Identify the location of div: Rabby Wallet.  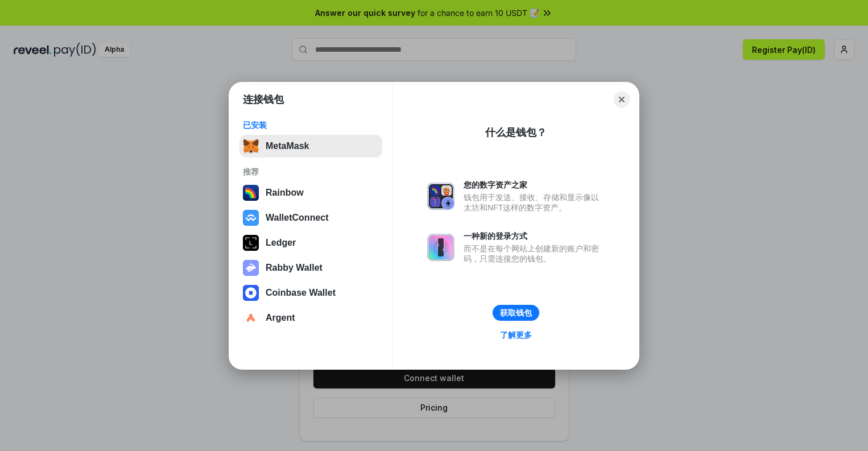
(294, 268).